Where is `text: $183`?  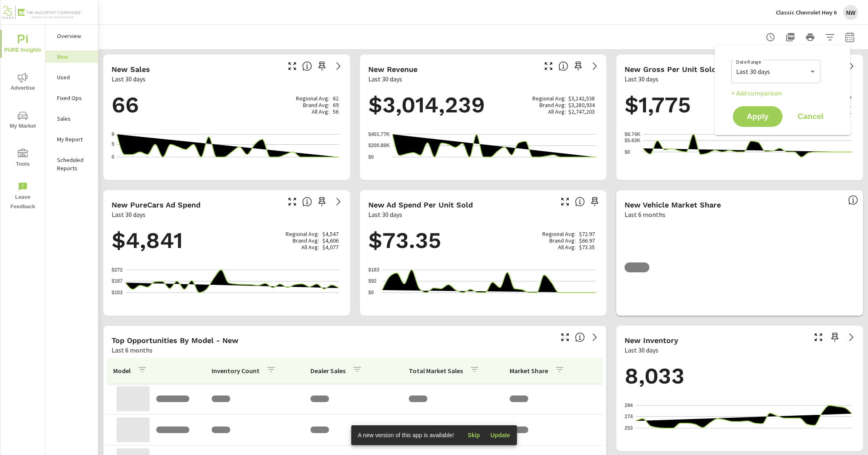 text: $183 is located at coordinates (373, 270).